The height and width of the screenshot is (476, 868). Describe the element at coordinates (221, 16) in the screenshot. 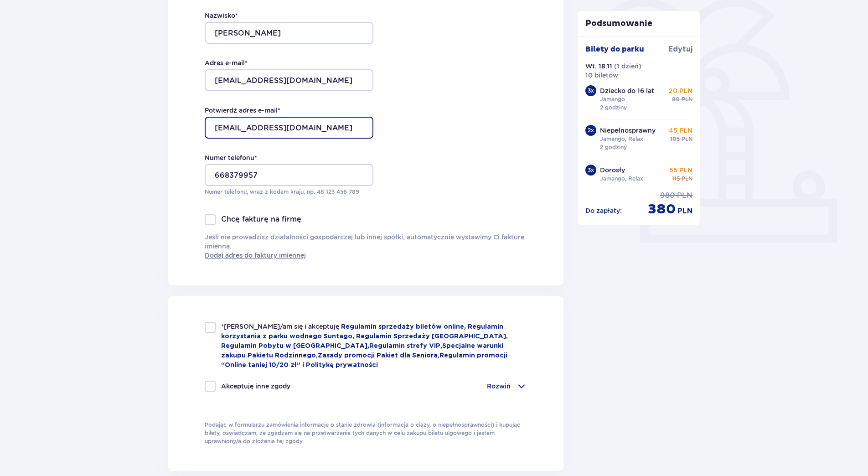

I see `label: Nazwisko *` at that location.